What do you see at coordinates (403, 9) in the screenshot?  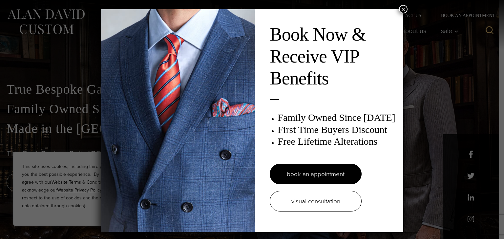 I see `button: Close` at bounding box center [403, 9].